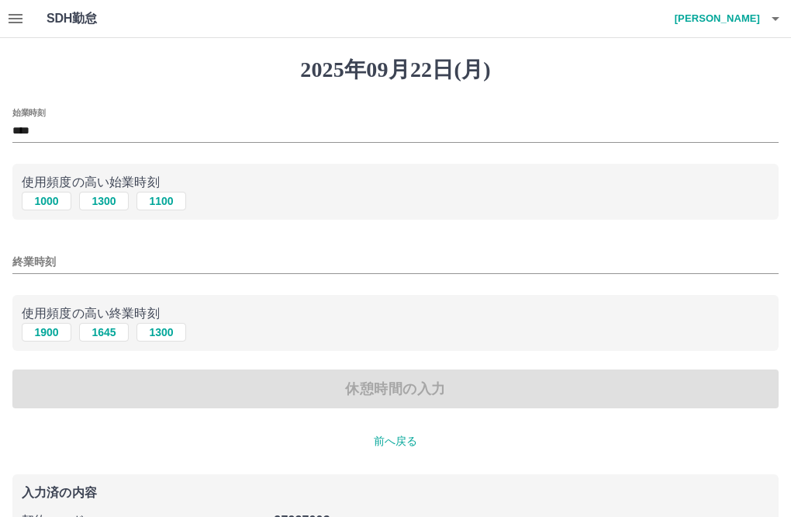 The image size is (791, 517). Describe the element at coordinates (161, 201) in the screenshot. I see `button: 1100` at that location.